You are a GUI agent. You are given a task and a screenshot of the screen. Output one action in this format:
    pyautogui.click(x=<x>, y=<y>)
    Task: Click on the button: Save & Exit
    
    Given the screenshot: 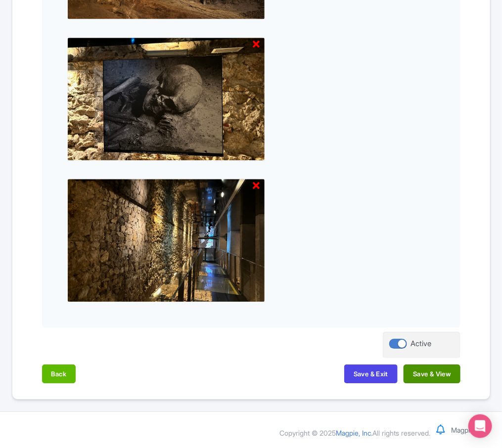 What is the action you would take?
    pyautogui.click(x=371, y=374)
    